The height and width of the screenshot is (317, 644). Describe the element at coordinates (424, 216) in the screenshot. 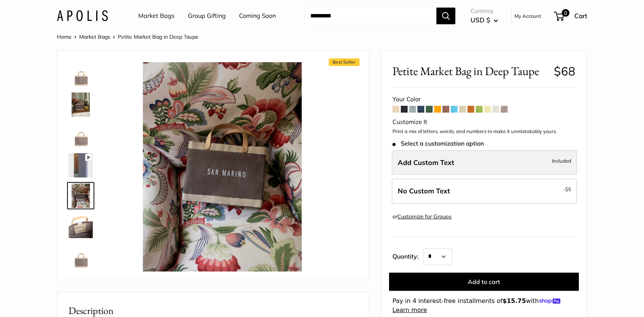

I see `a: Customize for Groups` at that location.